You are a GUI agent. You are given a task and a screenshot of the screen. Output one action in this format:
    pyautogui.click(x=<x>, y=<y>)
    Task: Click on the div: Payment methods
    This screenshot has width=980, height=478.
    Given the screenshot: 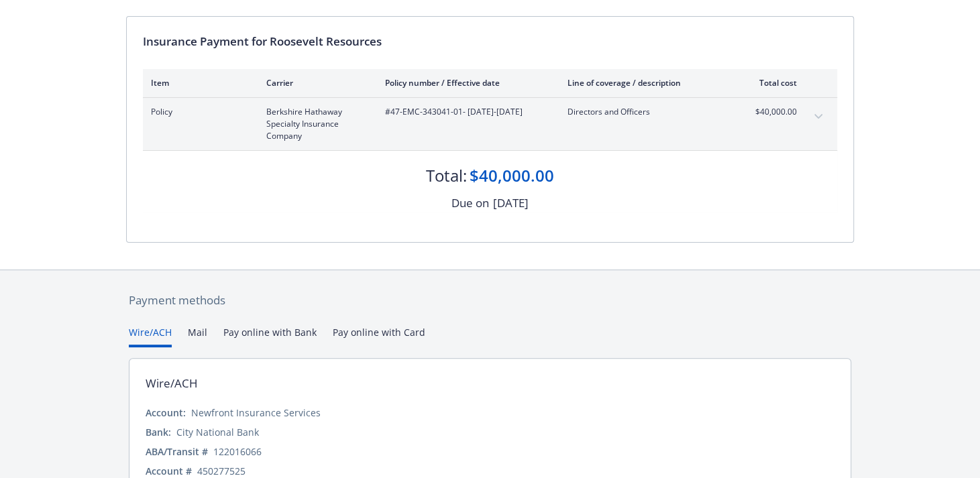 What is the action you would take?
    pyautogui.click(x=490, y=300)
    